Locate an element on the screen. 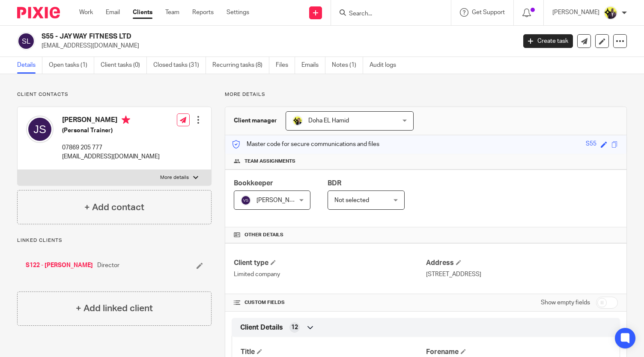  p: Limited company is located at coordinates (330, 274).